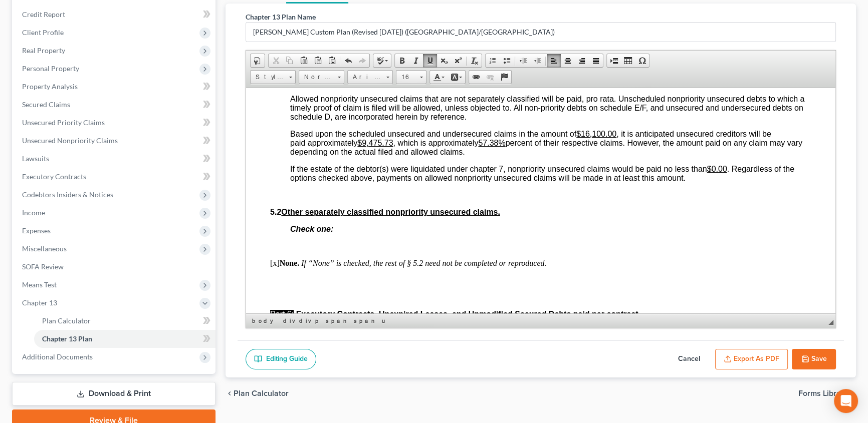 Image resolution: width=868 pixels, height=423 pixels. What do you see at coordinates (582, 60) in the screenshot?
I see `a: Align Right` at bounding box center [582, 60].